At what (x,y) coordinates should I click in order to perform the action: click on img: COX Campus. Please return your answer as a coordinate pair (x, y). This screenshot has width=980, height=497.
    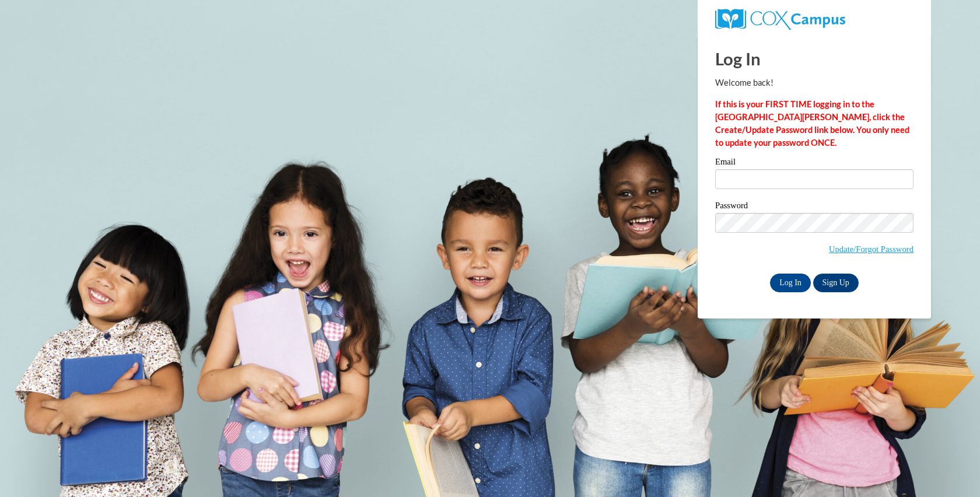
    Looking at the image, I should click on (780, 19).